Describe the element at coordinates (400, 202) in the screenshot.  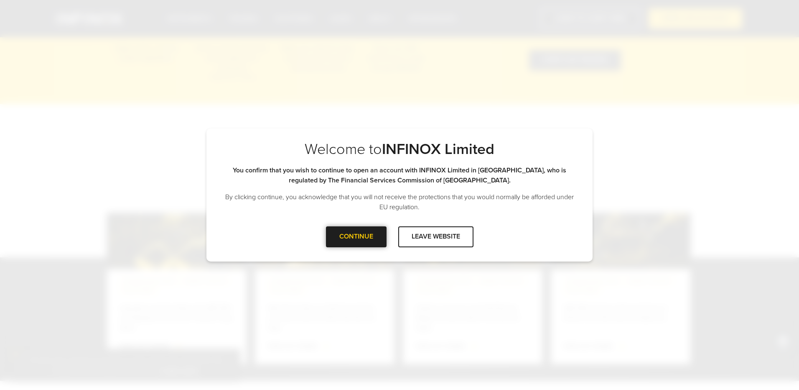
I see `p: By clicking continue, you acknowledge that you will not receive the protections that you would no...` at that location.